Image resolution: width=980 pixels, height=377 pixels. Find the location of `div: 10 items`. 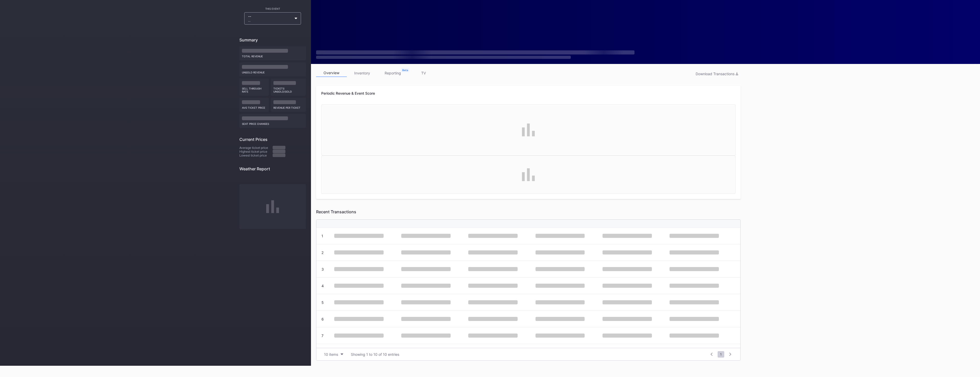

div: 10 items is located at coordinates (331, 355).